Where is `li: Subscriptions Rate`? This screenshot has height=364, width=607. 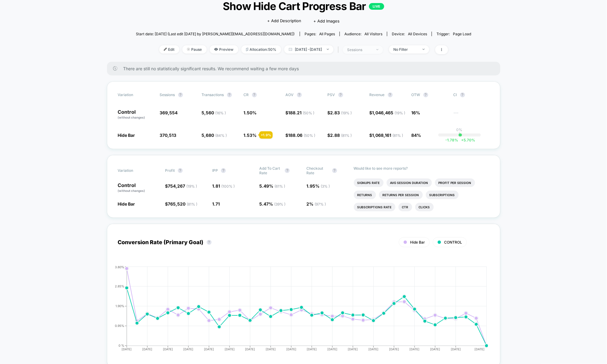 li: Subscriptions Rate is located at coordinates (374, 207).